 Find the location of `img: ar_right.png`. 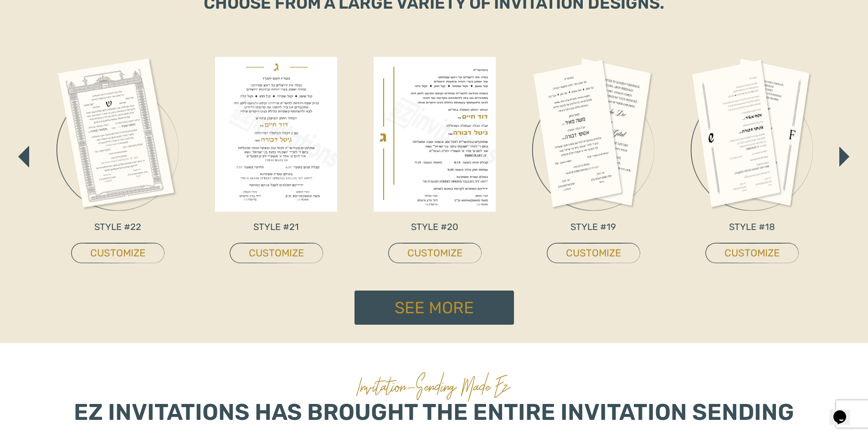

img: ar_right.png is located at coordinates (845, 157).